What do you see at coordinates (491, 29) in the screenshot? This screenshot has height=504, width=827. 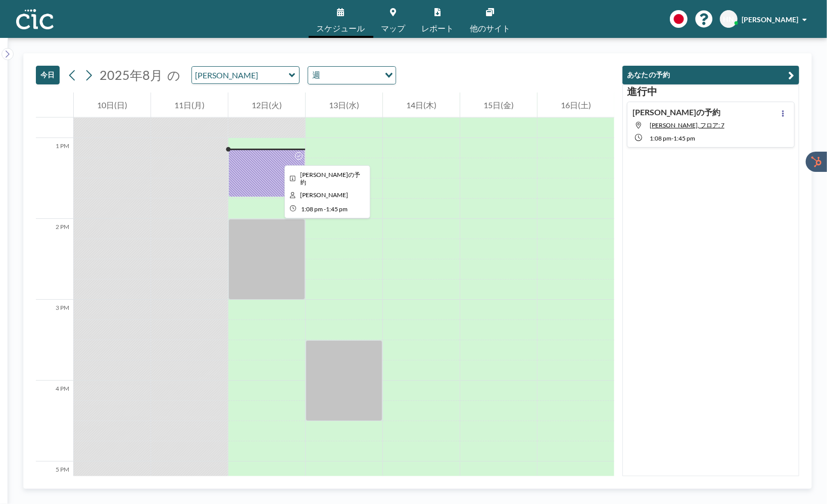 I see `span: 他のサイト` at bounding box center [491, 29].